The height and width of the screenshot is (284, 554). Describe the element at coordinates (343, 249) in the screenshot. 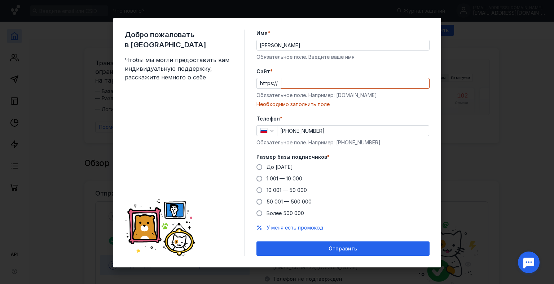

I see `span: Отправить` at that location.